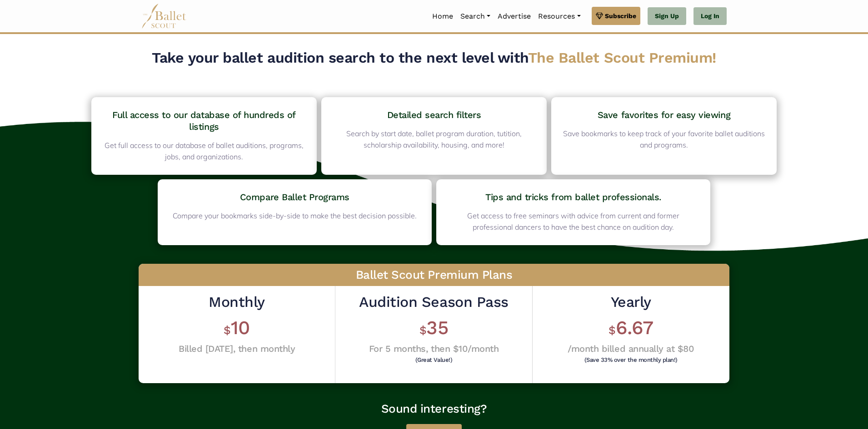 This screenshot has height=429, width=868. I want to click on h4: Tips and tricks from ballet professionals., so click(574, 197).